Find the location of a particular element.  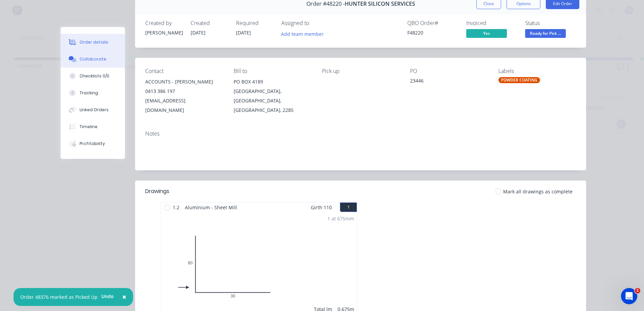

span: HUNTER SILICON SERVICES is located at coordinates (380, 4).